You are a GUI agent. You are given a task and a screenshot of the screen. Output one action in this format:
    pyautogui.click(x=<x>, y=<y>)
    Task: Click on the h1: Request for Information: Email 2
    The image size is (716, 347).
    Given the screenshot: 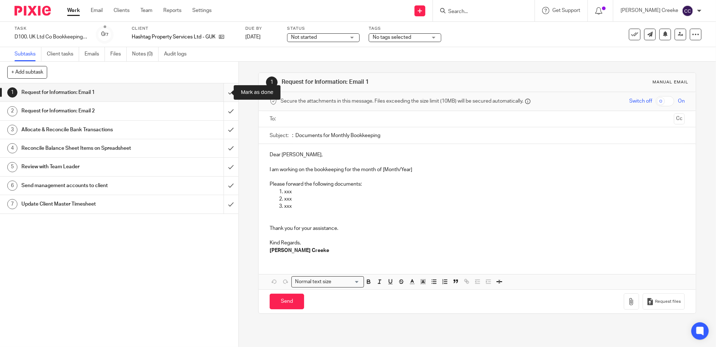 What is the action you would take?
    pyautogui.click(x=86, y=111)
    